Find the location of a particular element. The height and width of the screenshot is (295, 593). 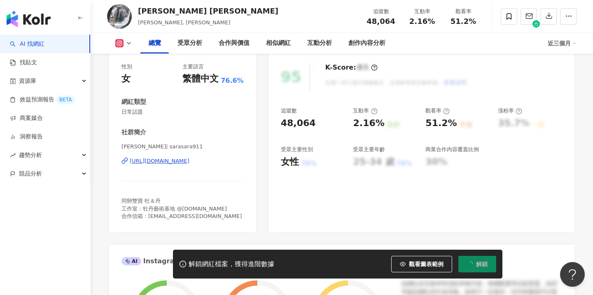

div: 近三個月 is located at coordinates (562, 43).